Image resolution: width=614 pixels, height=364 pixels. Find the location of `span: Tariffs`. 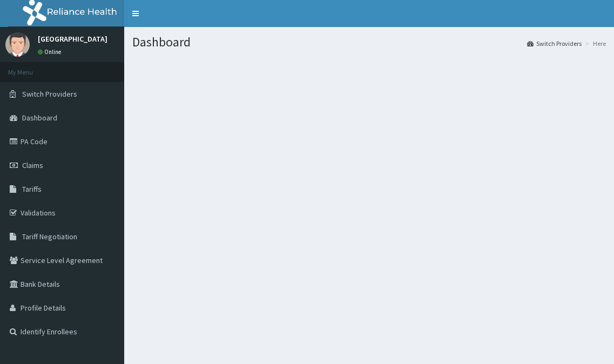

span: Tariffs is located at coordinates (32, 189).